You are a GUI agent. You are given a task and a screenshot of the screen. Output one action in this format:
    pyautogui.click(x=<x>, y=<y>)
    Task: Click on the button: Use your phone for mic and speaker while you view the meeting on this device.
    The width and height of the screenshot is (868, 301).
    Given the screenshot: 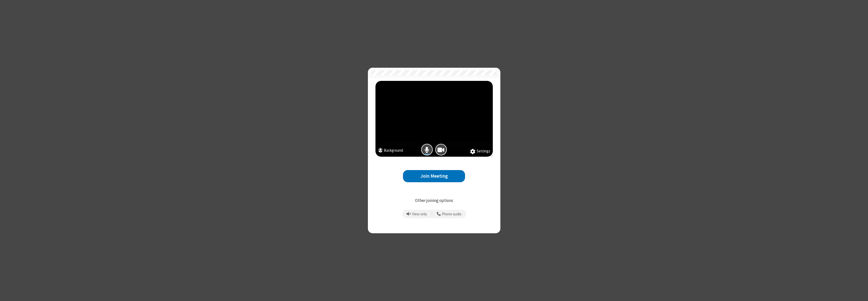 What is the action you would take?
    pyautogui.click(x=449, y=214)
    